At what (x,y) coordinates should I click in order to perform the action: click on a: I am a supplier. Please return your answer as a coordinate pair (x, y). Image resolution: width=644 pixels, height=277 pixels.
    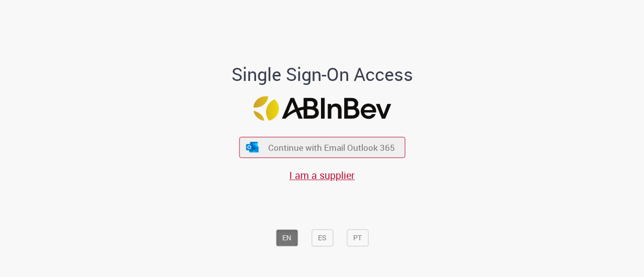
    Looking at the image, I should click on (322, 175).